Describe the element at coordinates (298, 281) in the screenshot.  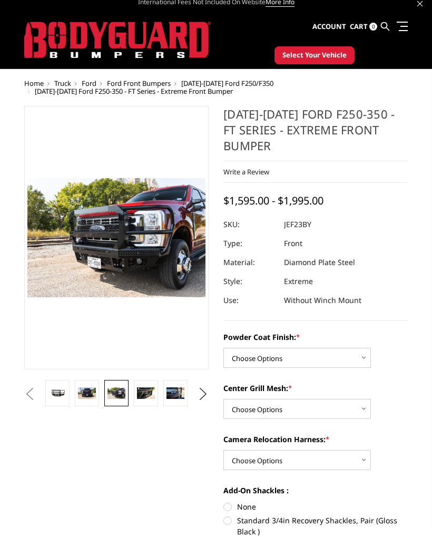
I see `dd: Extreme` at that location.